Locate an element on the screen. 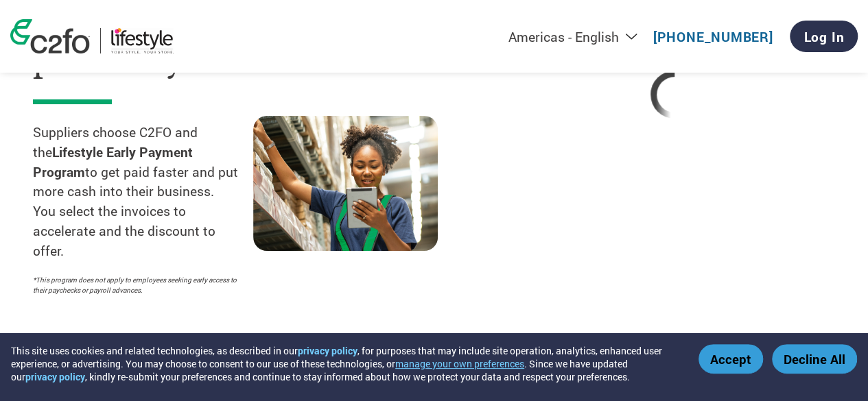 The image size is (868, 401). button: Decline All is located at coordinates (814, 359).